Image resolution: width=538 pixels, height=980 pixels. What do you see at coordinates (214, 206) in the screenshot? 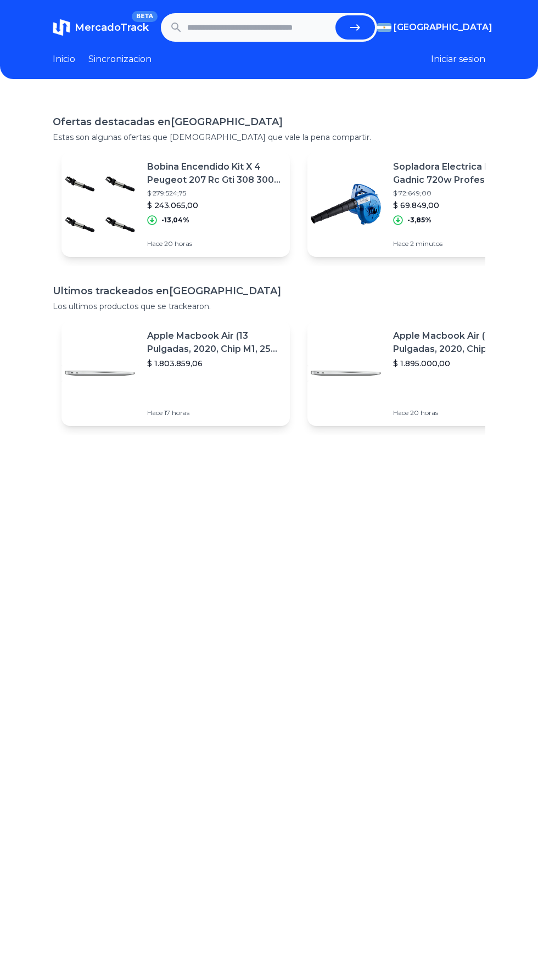
I see `p: $ 243.065,00` at bounding box center [214, 206].